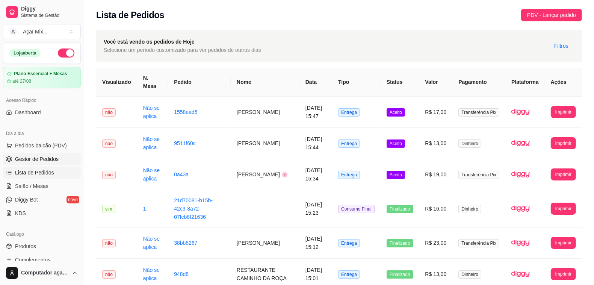 Image resolution: width=594 pixels, height=285 pixels. Describe the element at coordinates (400, 82) in the screenshot. I see `th: Status` at that location.